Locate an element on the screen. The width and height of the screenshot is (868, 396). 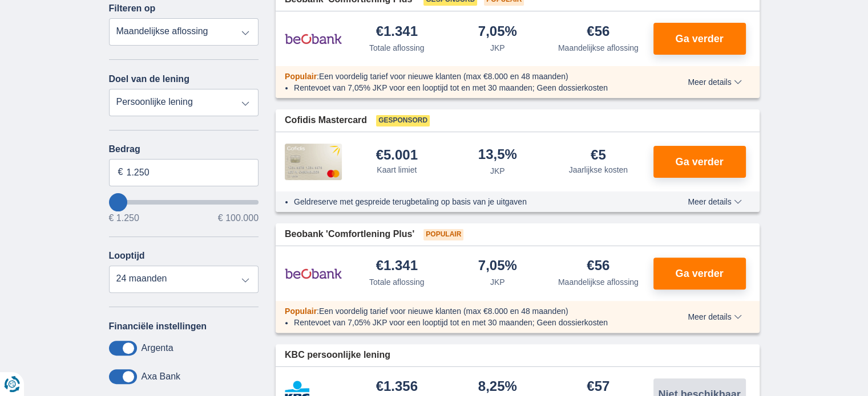
label: Looptijd is located at coordinates (127, 256).